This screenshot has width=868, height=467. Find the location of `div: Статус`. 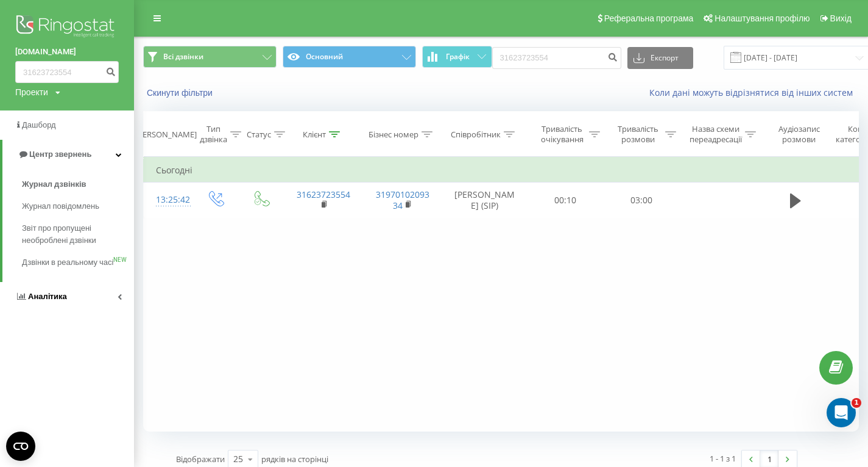

div: Статус is located at coordinates (259, 134).